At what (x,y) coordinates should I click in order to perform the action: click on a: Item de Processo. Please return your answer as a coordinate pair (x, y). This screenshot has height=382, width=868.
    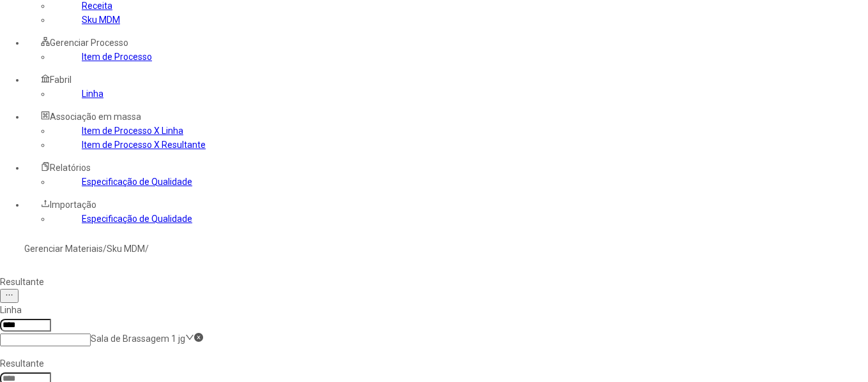
    Looking at the image, I should click on (117, 57).